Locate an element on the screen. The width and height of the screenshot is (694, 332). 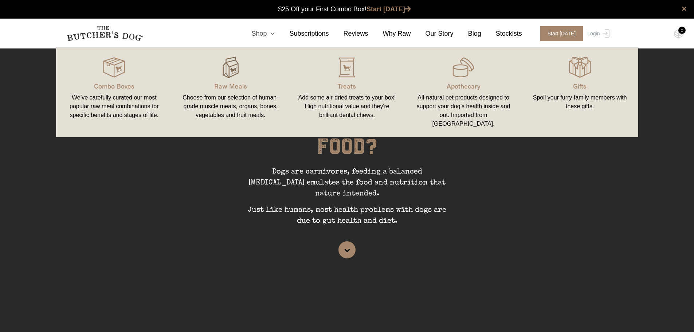
a: Blog is located at coordinates (468, 34).